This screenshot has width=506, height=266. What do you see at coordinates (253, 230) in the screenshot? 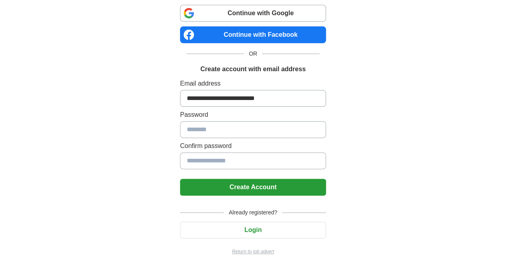
I see `button: Login` at bounding box center [253, 230].